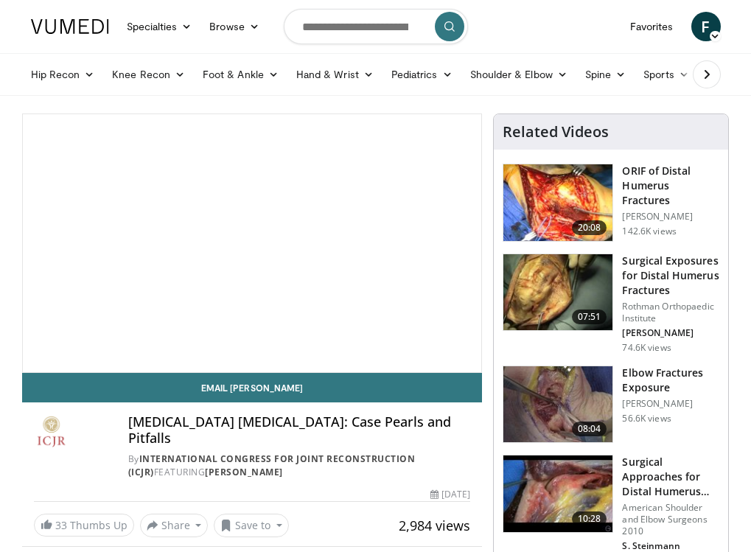 This screenshot has height=552, width=751. Describe the element at coordinates (670, 186) in the screenshot. I see `h3: ORIF of Distal Humerus Fractures` at that location.